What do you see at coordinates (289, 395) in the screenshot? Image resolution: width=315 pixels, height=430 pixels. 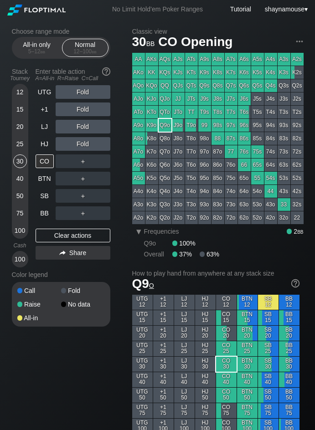 I see `div: BB 50` at bounding box center [289, 395].